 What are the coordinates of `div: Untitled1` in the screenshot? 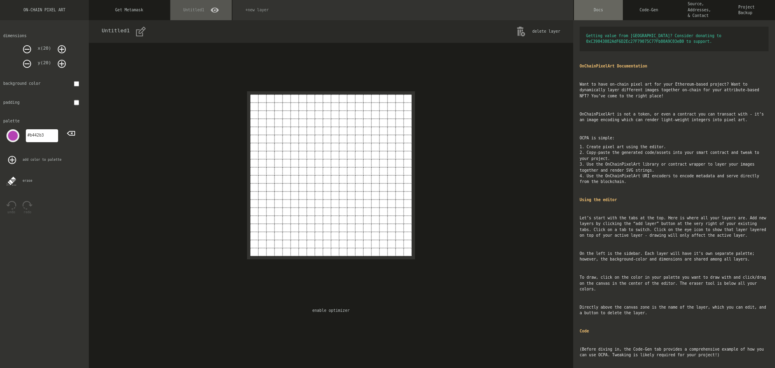 It's located at (115, 31).